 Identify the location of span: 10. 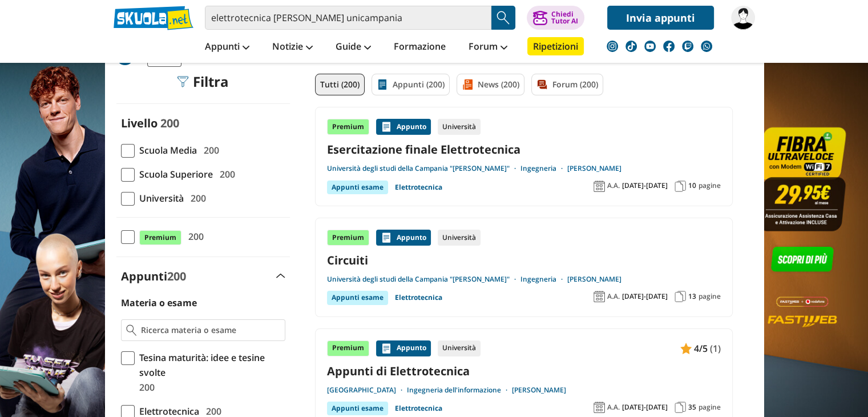
(693, 186).